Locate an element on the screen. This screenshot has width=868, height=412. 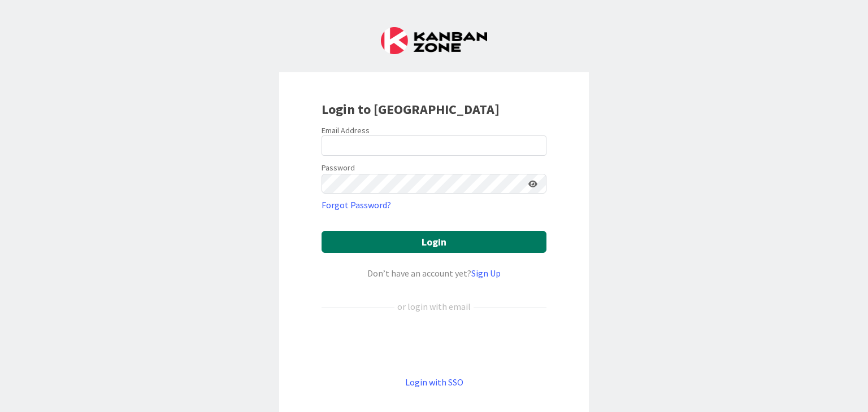
a: Login with SSO is located at coordinates (434, 382).